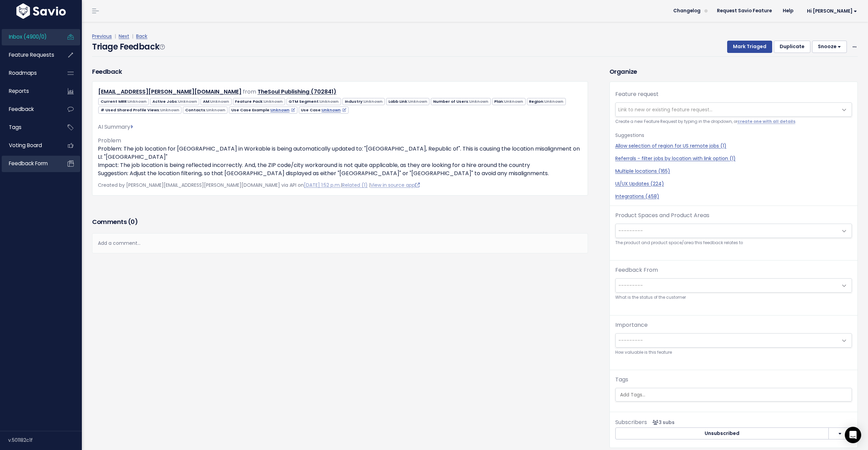 The height and width of the screenshot is (450, 868). Describe the element at coordinates (407, 102) in the screenshot. I see `span: Labb Link:` at that location.